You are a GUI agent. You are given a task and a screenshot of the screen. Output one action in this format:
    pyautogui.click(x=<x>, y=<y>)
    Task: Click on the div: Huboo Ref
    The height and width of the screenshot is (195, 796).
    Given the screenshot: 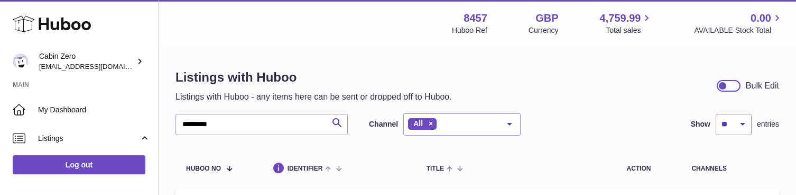 What is the action you would take?
    pyautogui.click(x=470, y=30)
    